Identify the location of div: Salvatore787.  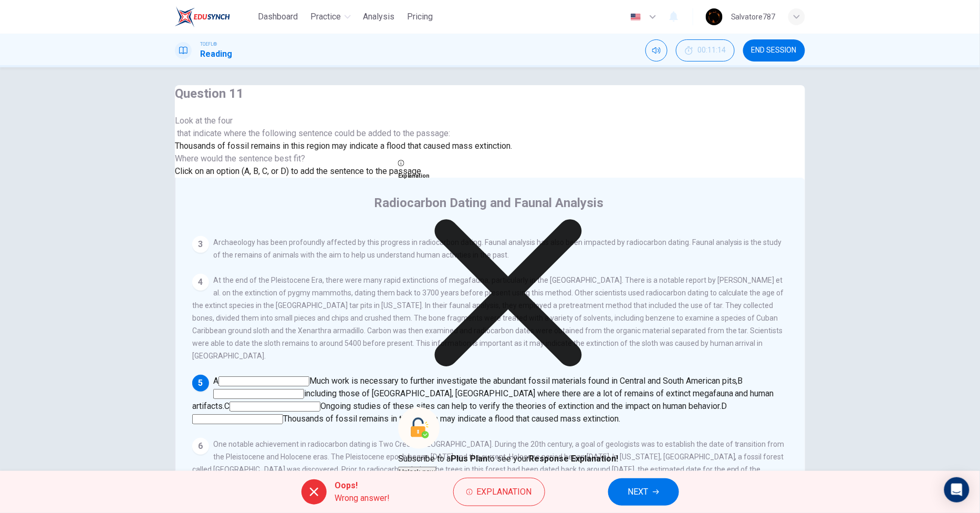
(753, 17).